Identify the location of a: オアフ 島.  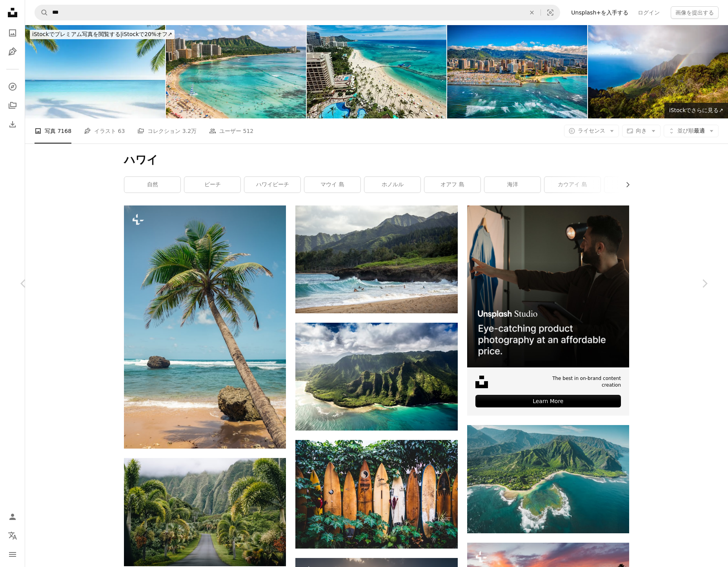
(452, 184).